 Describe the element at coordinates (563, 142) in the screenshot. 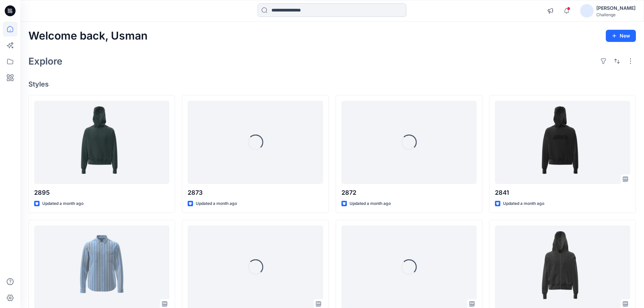

I see `a: 2841` at that location.